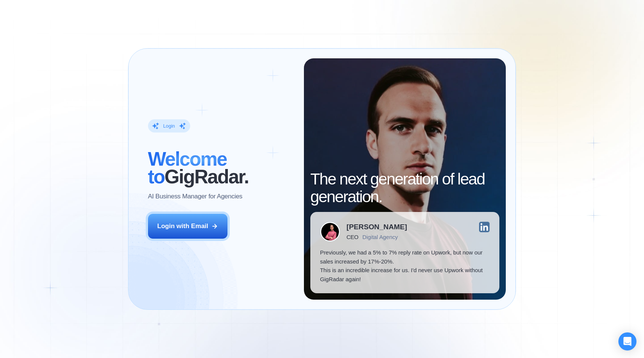 The width and height of the screenshot is (644, 358). What do you see at coordinates (380, 237) in the screenshot?
I see `div: Digital Agency` at bounding box center [380, 237].